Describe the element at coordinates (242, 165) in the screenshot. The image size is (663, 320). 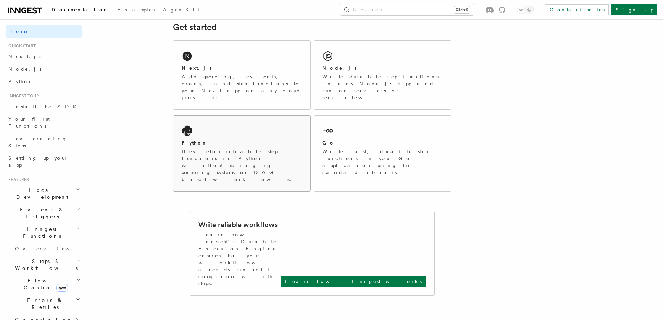
I see `p: Develop reliable step functions in Python without managing queueing systems or DAG based workflows.` at that location.